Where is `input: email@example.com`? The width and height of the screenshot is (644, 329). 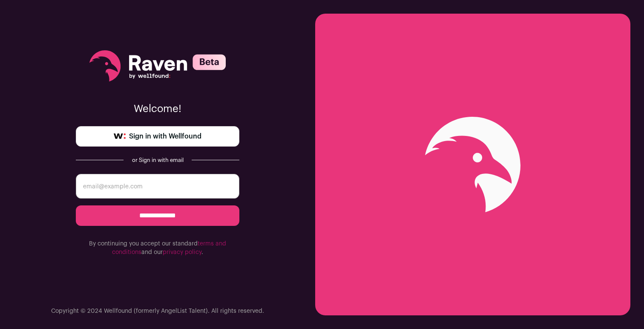
input: email@example.com is located at coordinates (158, 186).